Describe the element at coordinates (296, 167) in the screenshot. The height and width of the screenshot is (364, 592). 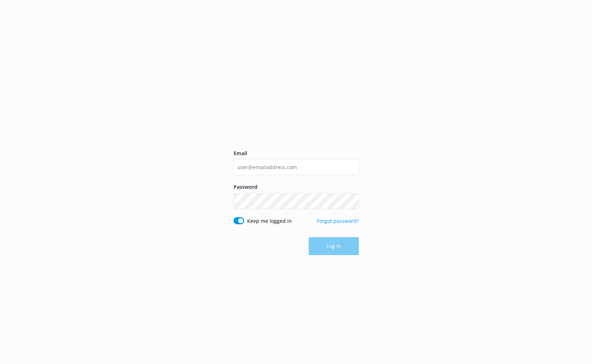
I see `input: user@emailaddress.com` at that location.